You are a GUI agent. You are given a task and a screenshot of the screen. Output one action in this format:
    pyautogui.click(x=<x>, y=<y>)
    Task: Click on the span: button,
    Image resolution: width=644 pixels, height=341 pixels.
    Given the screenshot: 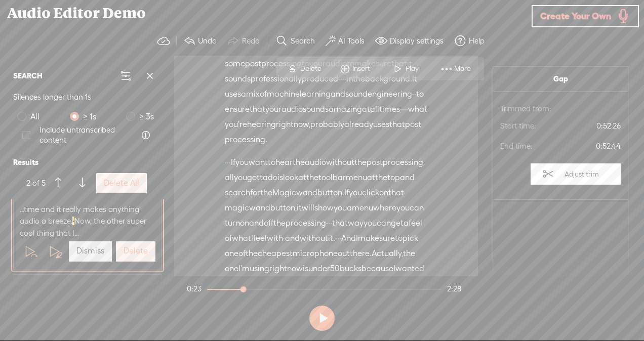 What is the action you would take?
    pyautogui.click(x=283, y=208)
    